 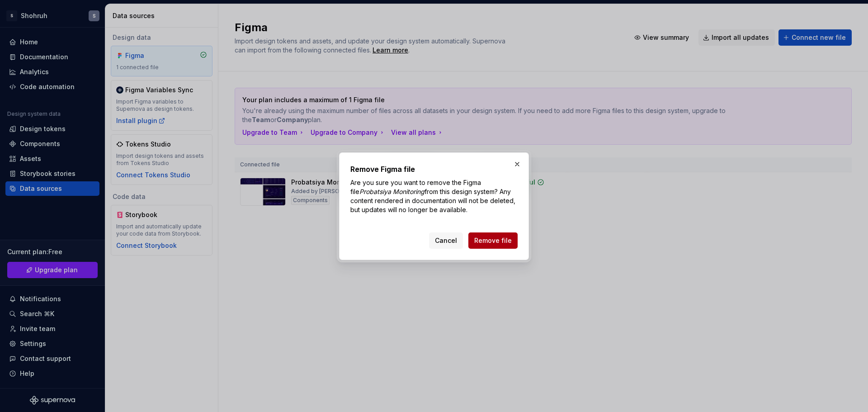 What do you see at coordinates (493, 240) in the screenshot?
I see `span: Remove file` at bounding box center [493, 240].